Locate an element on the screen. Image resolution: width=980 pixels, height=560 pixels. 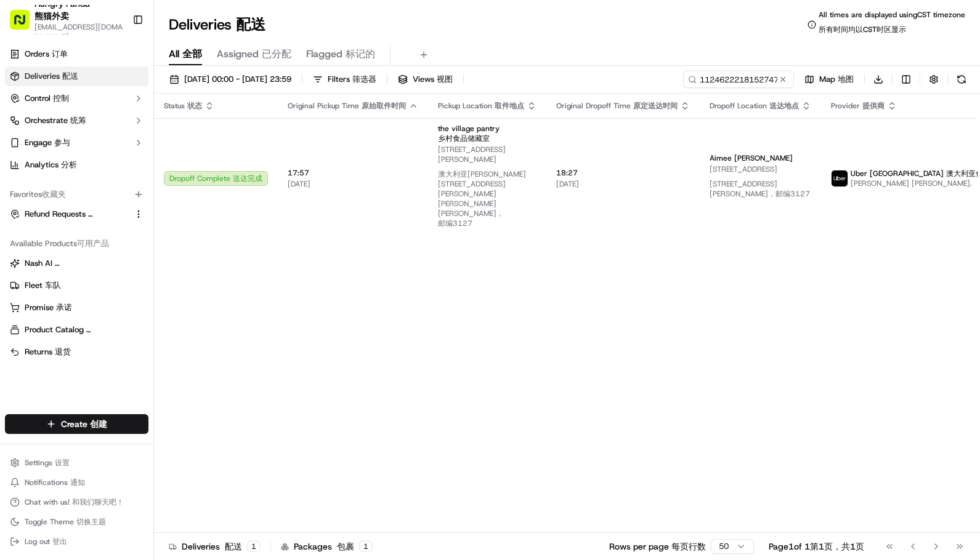
span: 包裹 is located at coordinates (346, 547).